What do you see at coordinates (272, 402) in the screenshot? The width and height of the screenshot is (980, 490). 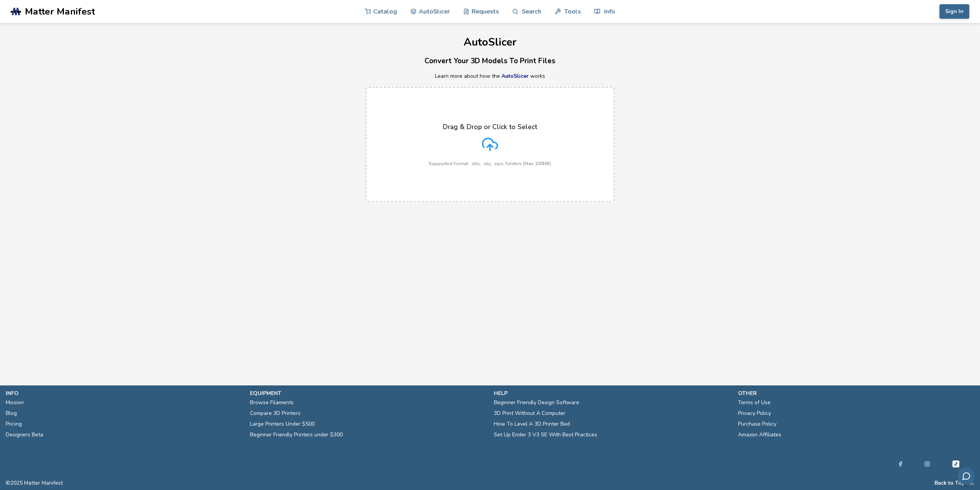 I see `a: Browse Filaments` at bounding box center [272, 402].